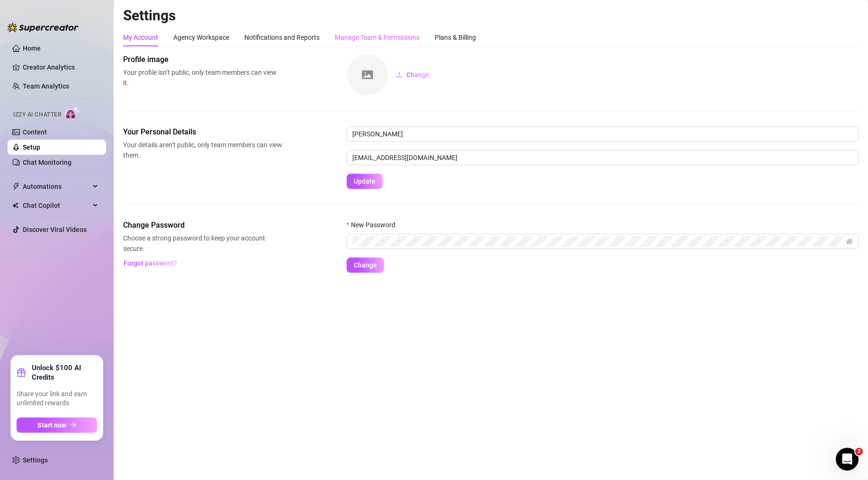 This screenshot has height=480, width=868. I want to click on span: Izzy AI Chatter, so click(37, 115).